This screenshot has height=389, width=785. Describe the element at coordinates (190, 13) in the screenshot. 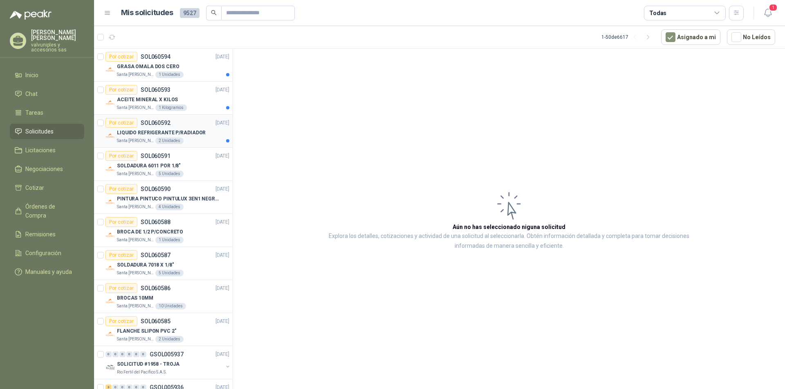

I see `span: 9527` at that location.